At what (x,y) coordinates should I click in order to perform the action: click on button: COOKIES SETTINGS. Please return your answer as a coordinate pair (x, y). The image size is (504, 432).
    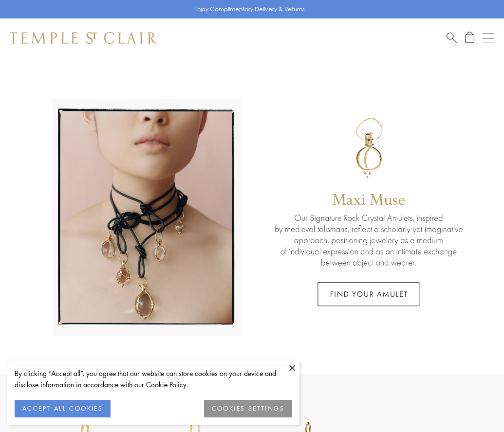
    Looking at the image, I should click on (248, 409).